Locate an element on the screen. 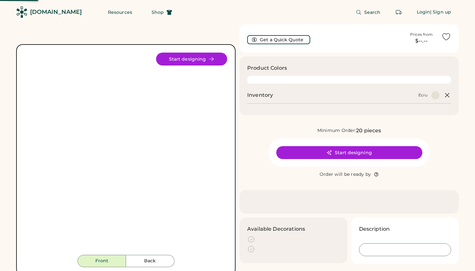 The width and height of the screenshot is (475, 271). div: Ecru is located at coordinates (423, 95).